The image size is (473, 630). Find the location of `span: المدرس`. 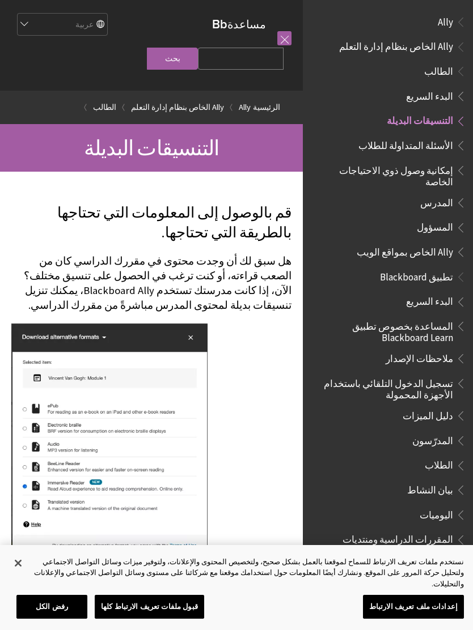

span: المدرس is located at coordinates (436, 201).